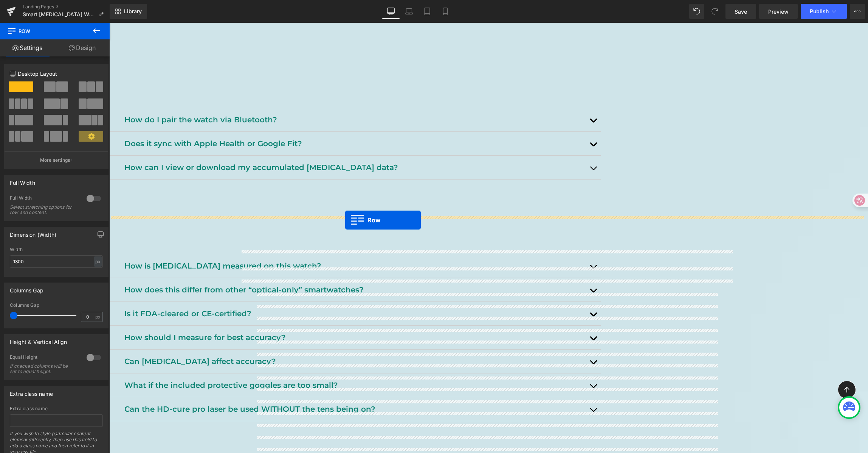  Describe the element at coordinates (857, 11) in the screenshot. I see `button: More` at that location.